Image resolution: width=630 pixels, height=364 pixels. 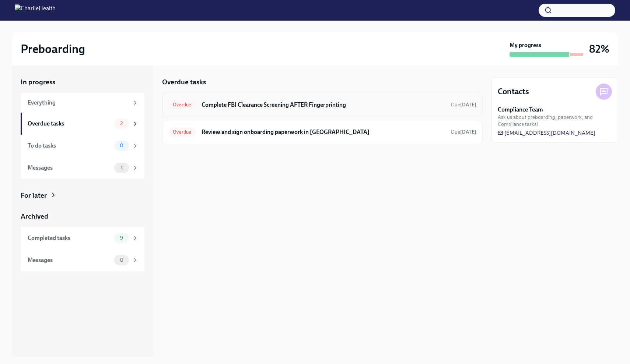 What do you see at coordinates (82, 217) in the screenshot?
I see `div: Archived` at bounding box center [82, 217].